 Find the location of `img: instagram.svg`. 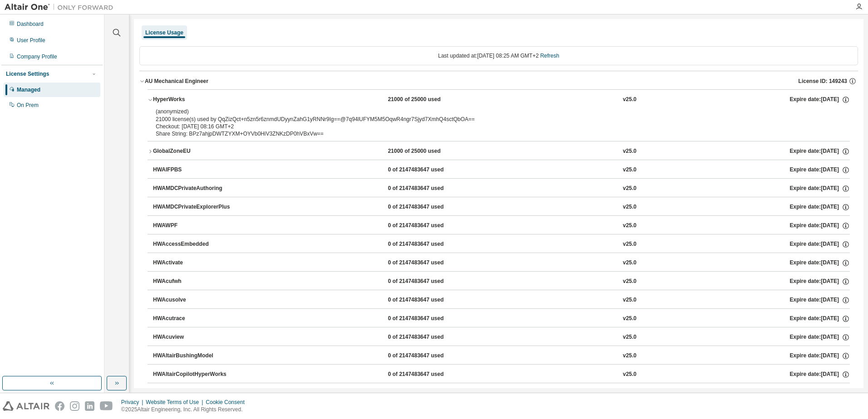

img: instagram.svg is located at coordinates (74, 406).